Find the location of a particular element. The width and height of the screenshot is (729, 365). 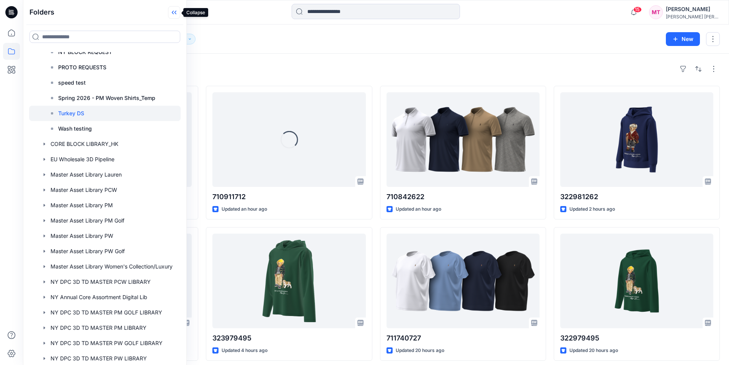

a: 323979495 is located at coordinates (289, 280).